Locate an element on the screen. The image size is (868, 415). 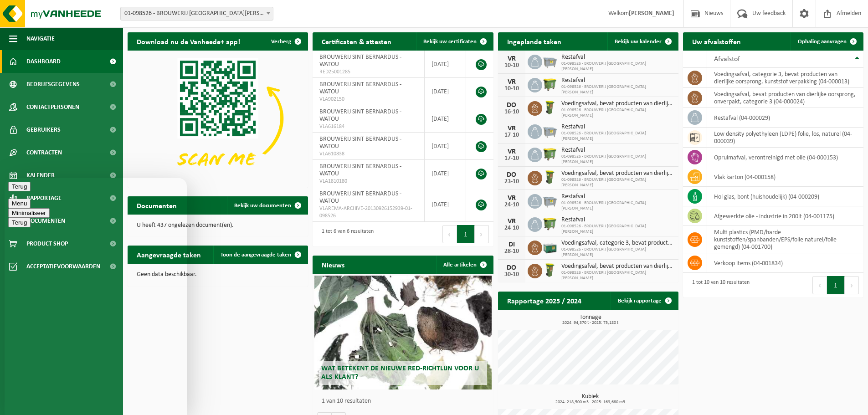
p: 1 van 10 resultaten is located at coordinates (405, 402).